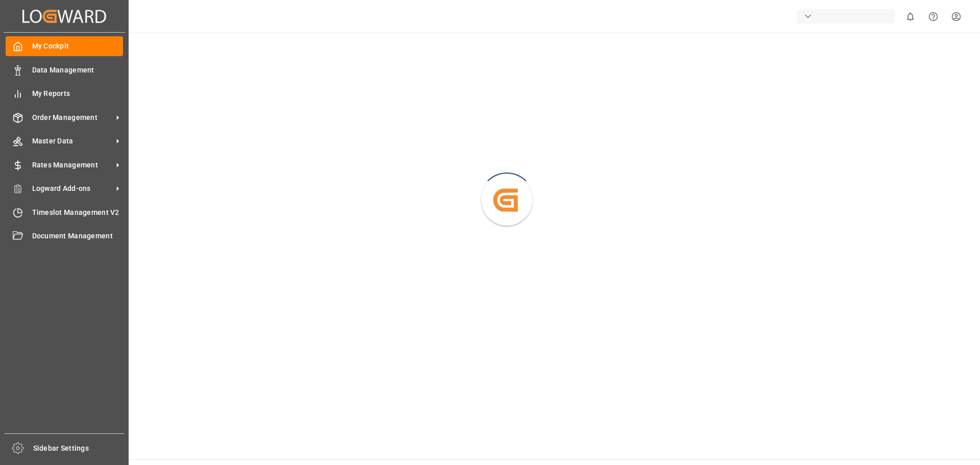 The height and width of the screenshot is (465, 980). Describe the element at coordinates (77, 212) in the screenshot. I see `span: Timeslot Management V2` at that location.